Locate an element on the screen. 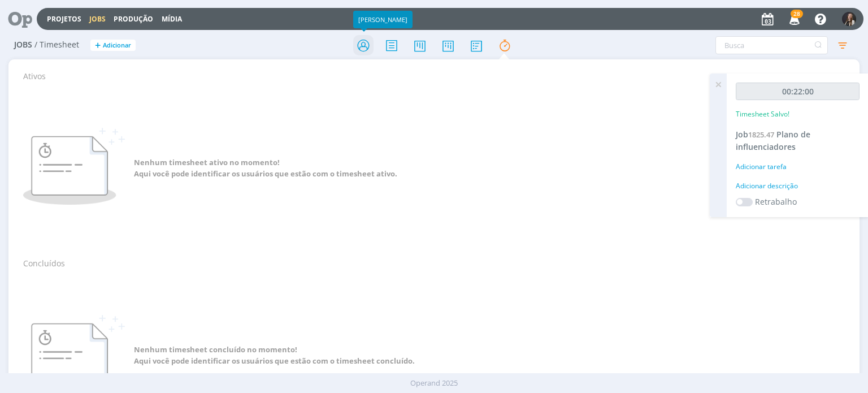 The image size is (868, 393). h2: Concluídos is located at coordinates (438, 260).